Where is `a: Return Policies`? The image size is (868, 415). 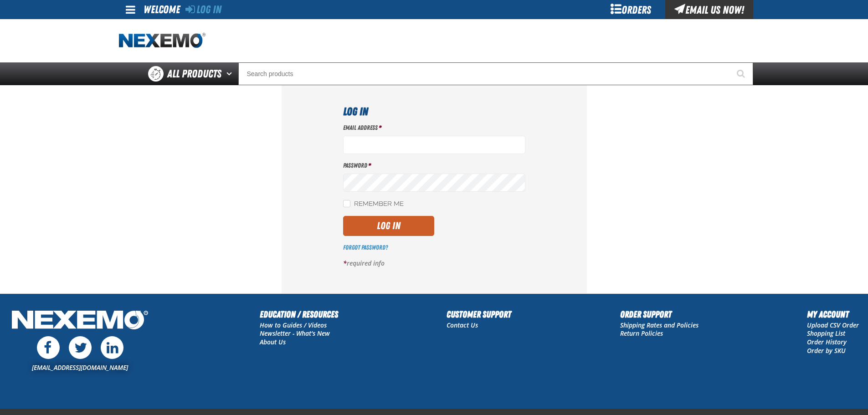 a: Return Policies is located at coordinates (642, 333).